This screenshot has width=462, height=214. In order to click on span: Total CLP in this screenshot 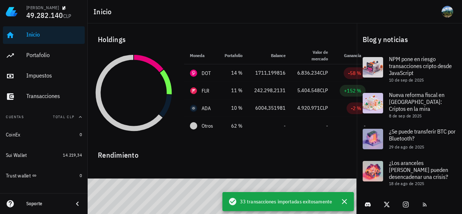, I will do `click(64, 116)`.